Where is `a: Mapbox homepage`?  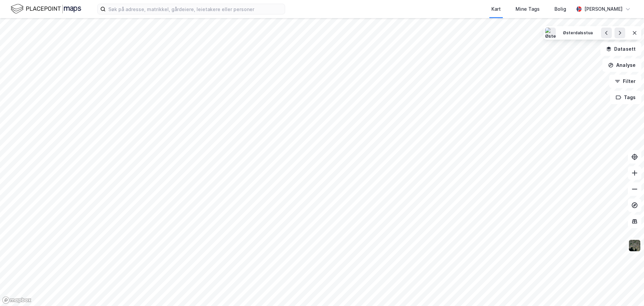
a: Mapbox homepage is located at coordinates (17, 300).